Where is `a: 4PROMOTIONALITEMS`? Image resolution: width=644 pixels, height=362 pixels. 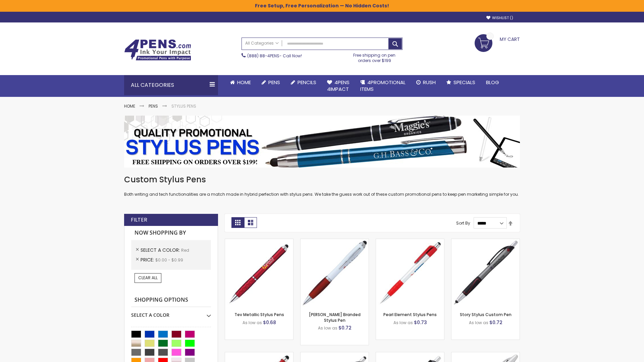
a: 4PROMOTIONALITEMS is located at coordinates (383, 86).